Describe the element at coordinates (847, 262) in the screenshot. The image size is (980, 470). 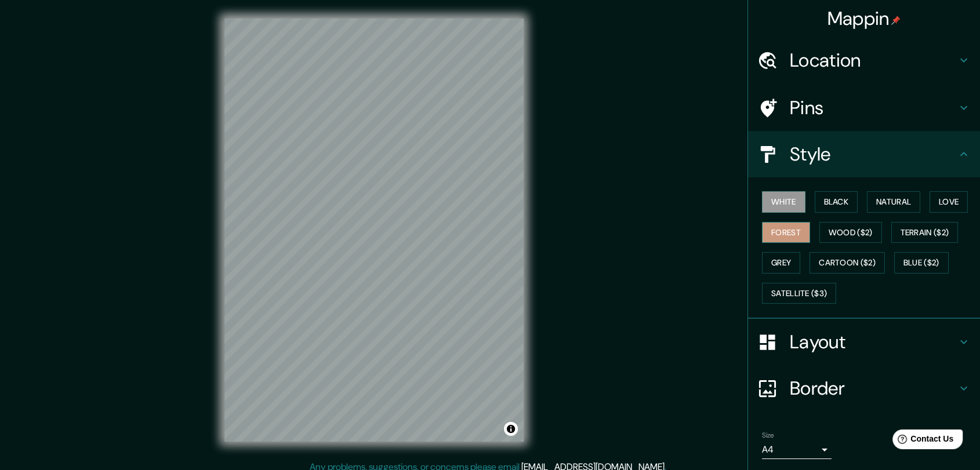
I see `button: Cartoon ($2)` at that location.